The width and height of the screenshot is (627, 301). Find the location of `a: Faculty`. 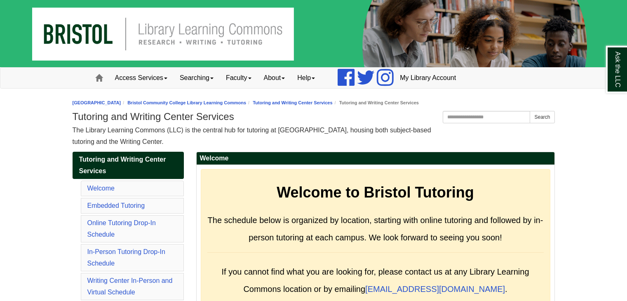

a: Faculty is located at coordinates (239, 78).